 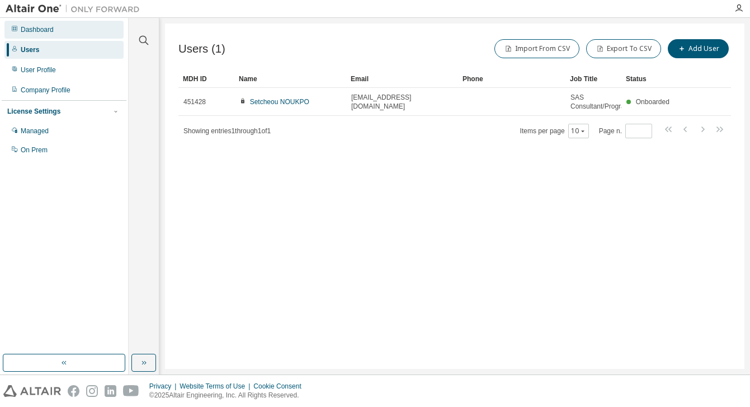 I want to click on img: youtube.svg, so click(x=131, y=390).